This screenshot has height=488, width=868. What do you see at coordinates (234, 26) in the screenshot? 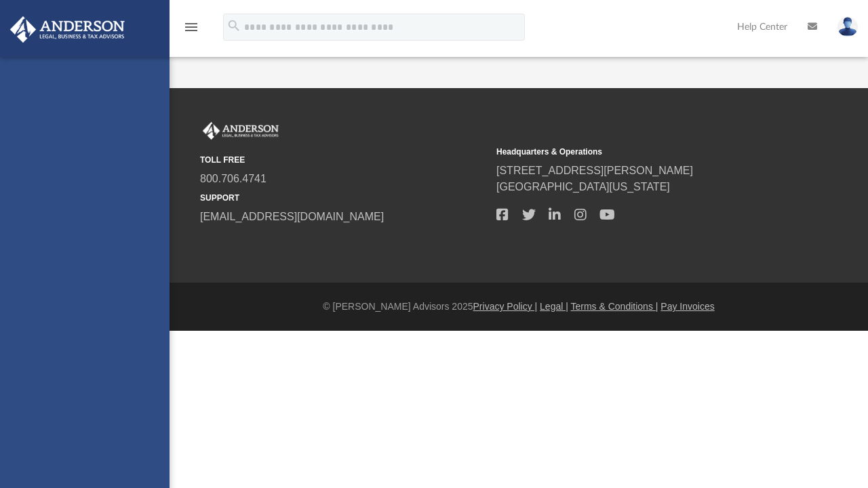
I see `i: search` at bounding box center [234, 26].